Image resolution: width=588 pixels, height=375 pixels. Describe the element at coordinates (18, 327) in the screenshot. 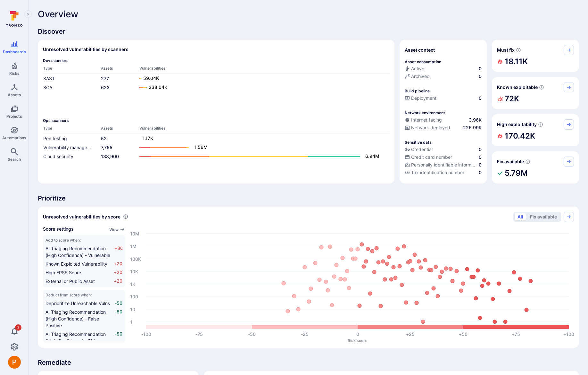

I see `span: 2` at that location.